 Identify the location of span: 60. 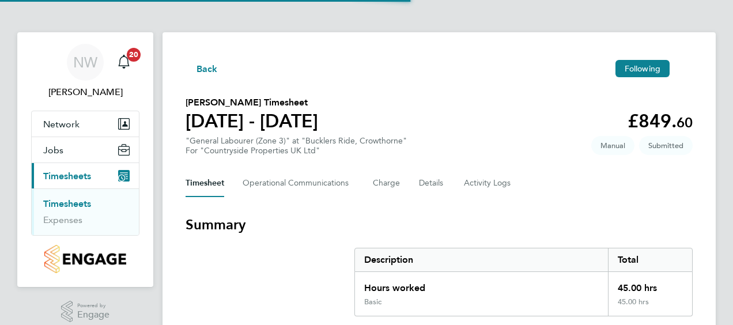
(684, 122).